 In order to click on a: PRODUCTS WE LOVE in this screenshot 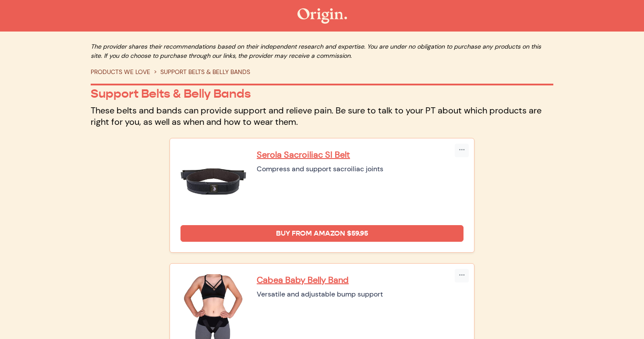, I will do `click(121, 72)`.